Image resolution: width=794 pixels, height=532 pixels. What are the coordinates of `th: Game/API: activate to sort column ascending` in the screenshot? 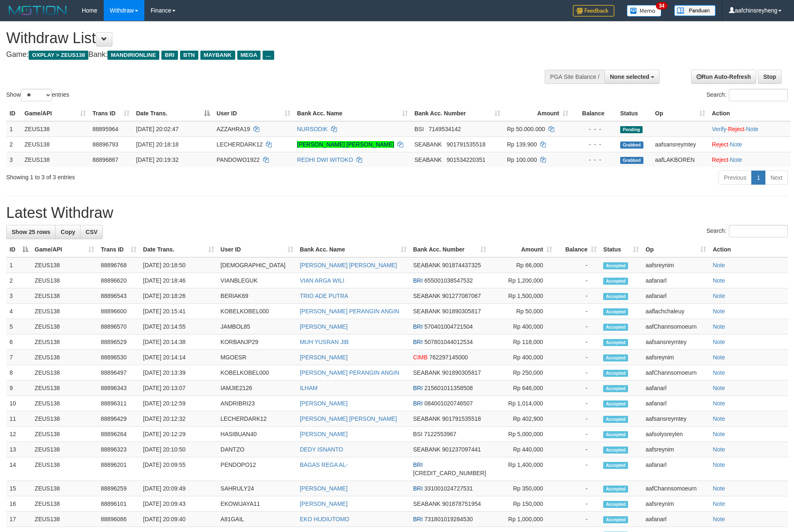 It's located at (55, 114).